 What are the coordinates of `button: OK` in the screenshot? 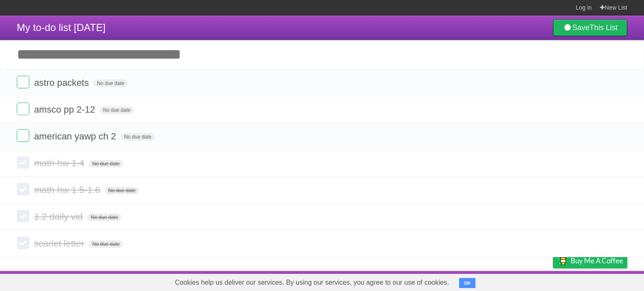 It's located at (467, 283).